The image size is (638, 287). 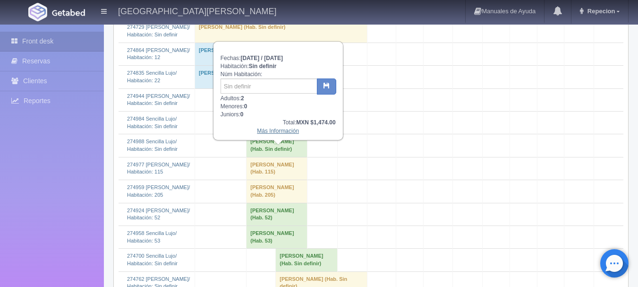 What do you see at coordinates (278, 131) in the screenshot?
I see `a: Más Información` at bounding box center [278, 131].